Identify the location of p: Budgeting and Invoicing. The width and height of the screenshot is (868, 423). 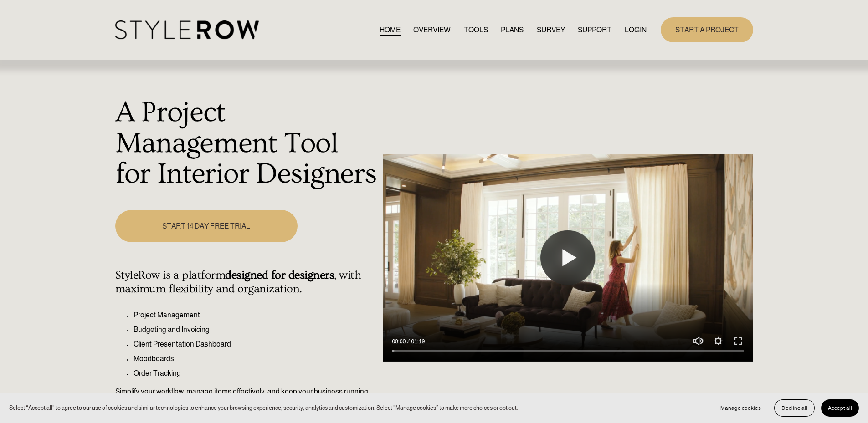
(256, 330).